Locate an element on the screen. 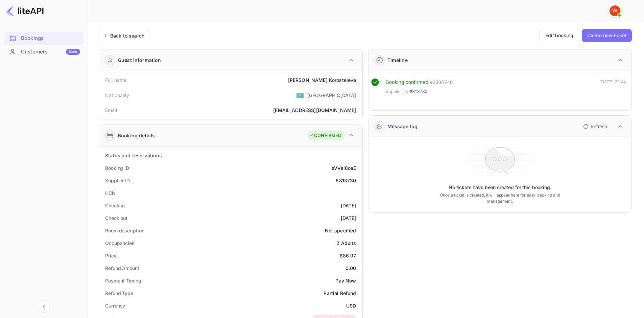 This screenshot has height=318, width=644. div: Not specified is located at coordinates (341, 230).